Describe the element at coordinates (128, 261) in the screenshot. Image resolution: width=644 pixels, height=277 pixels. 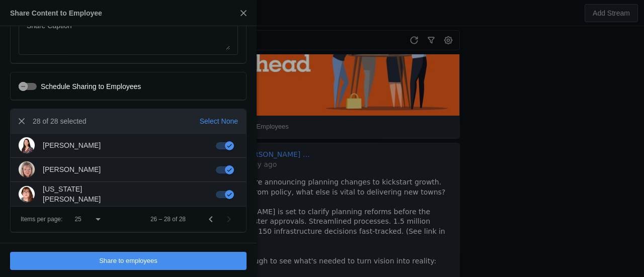
I see `button: Share to employees` at that location.